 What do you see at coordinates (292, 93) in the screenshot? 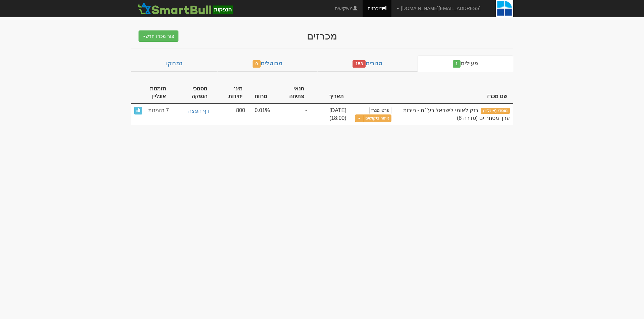
I see `th: תנאי פתיחה` at bounding box center [292, 93].